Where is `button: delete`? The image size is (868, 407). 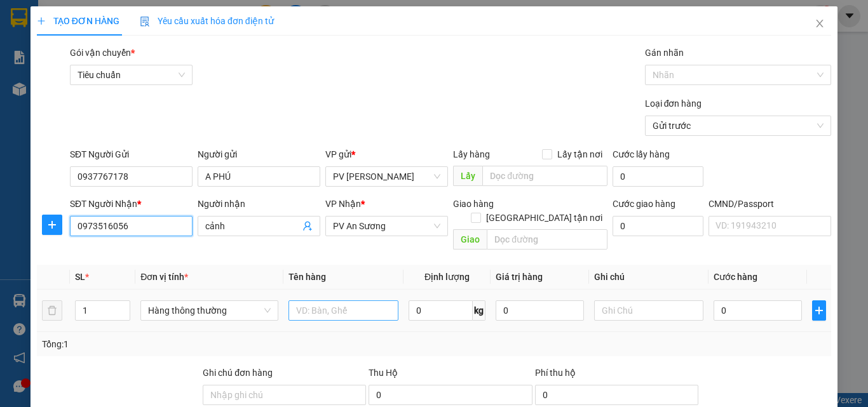 button: delete is located at coordinates (52, 310).